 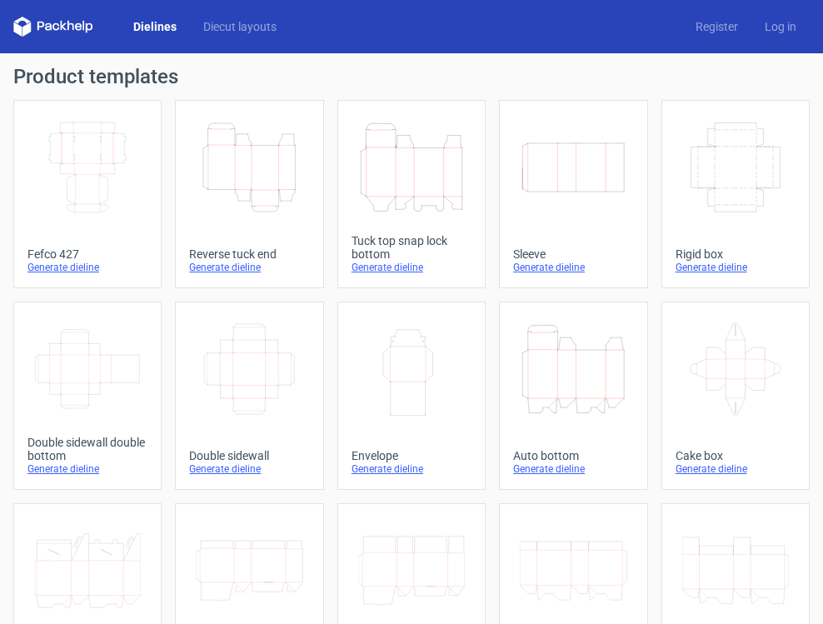 I want to click on div: Sleeve, so click(x=573, y=254).